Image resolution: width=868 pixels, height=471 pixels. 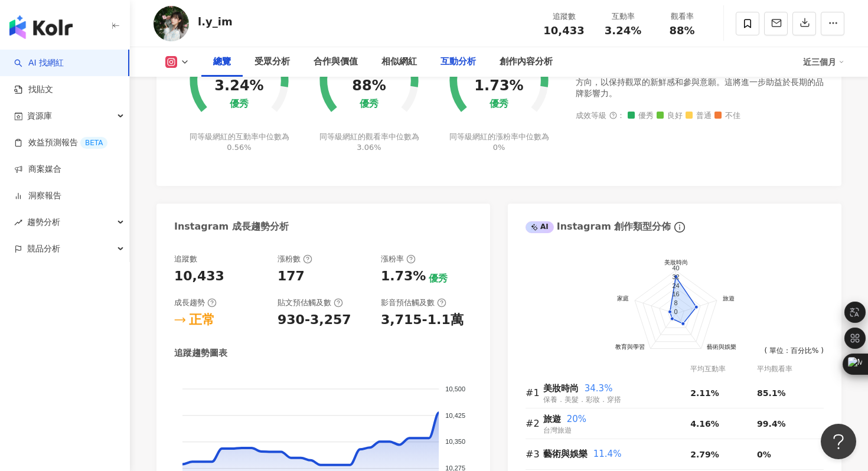 I want to click on div: #1, so click(x=534, y=392).